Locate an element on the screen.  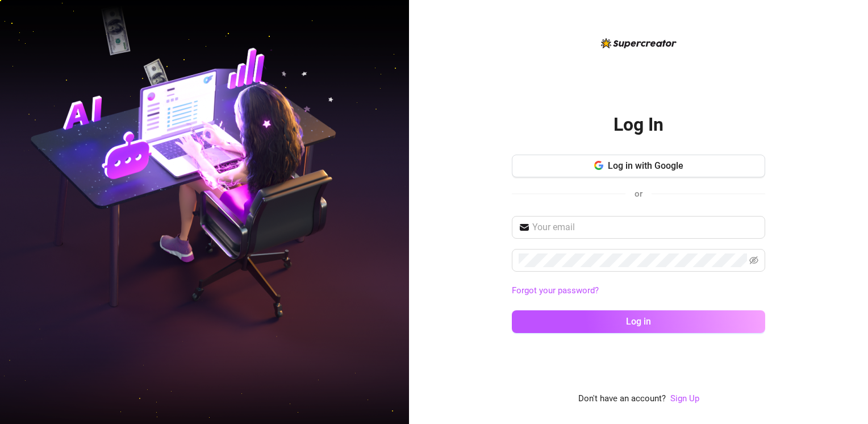
span: Log in is located at coordinates (639, 321).